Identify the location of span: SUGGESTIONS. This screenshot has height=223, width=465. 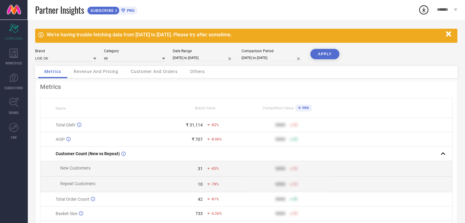
(14, 88).